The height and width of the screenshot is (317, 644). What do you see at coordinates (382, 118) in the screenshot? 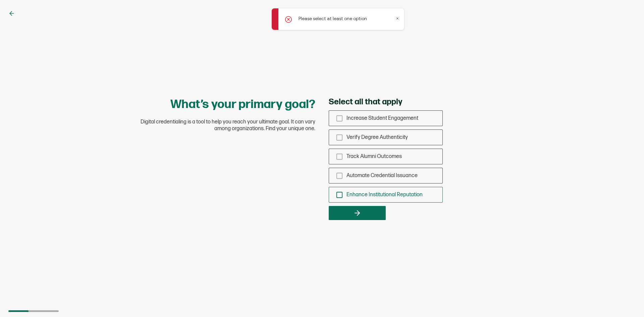
I see `span: Increase Student Engagement` at bounding box center [382, 118].